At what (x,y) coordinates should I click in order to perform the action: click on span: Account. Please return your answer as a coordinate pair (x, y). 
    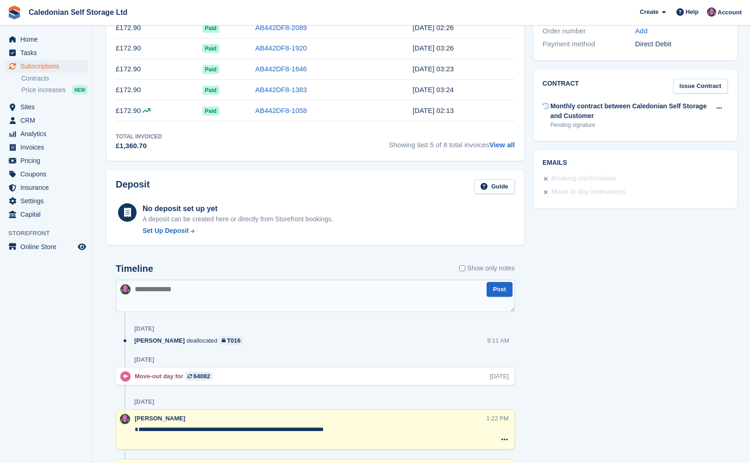
    Looking at the image, I should click on (730, 13).